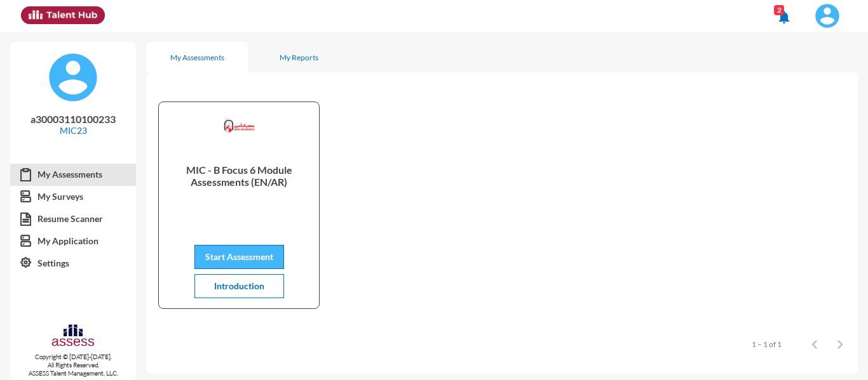 Image resolution: width=868 pixels, height=380 pixels. Describe the element at coordinates (73, 175) in the screenshot. I see `button: My Assessments` at that location.